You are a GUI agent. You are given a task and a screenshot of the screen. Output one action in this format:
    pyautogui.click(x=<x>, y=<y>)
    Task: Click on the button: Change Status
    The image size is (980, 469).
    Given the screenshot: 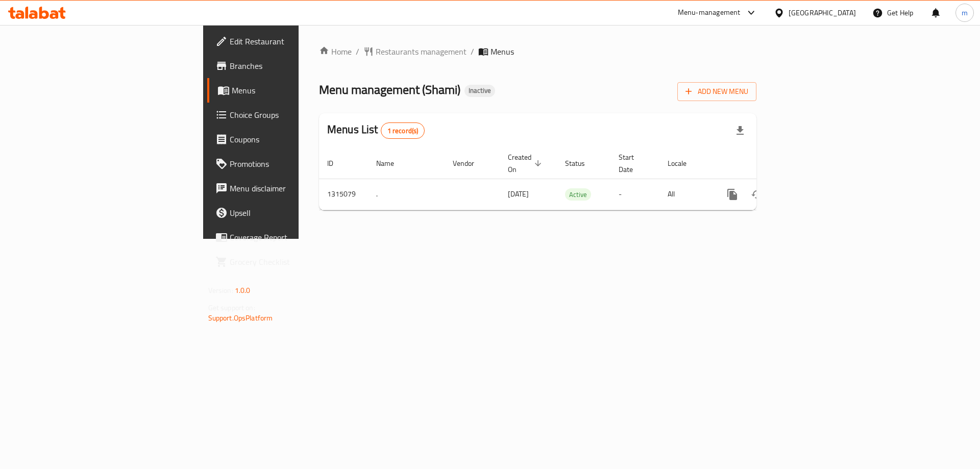 What is the action you would take?
    pyautogui.click(x=757, y=194)
    